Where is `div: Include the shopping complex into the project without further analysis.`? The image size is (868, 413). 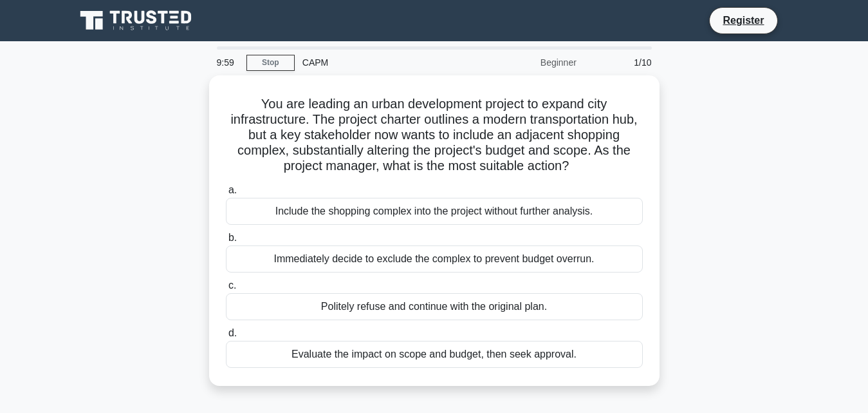 div: Include the shopping complex into the project without further analysis. is located at coordinates (434, 211).